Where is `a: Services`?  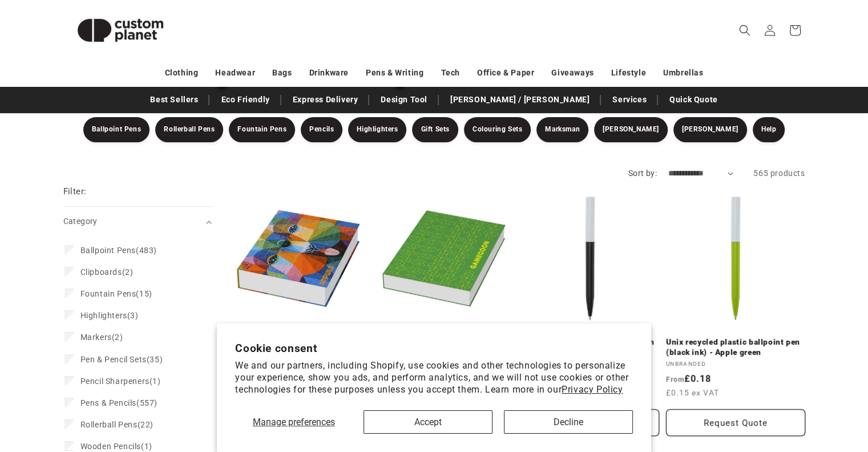 a: Services is located at coordinates (629, 100).